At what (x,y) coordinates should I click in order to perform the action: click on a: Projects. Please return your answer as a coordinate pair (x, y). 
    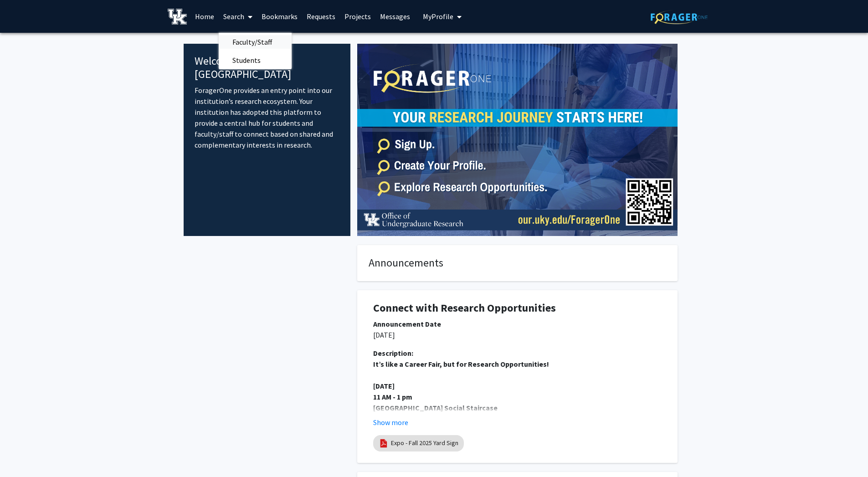
    Looking at the image, I should click on (357, 17).